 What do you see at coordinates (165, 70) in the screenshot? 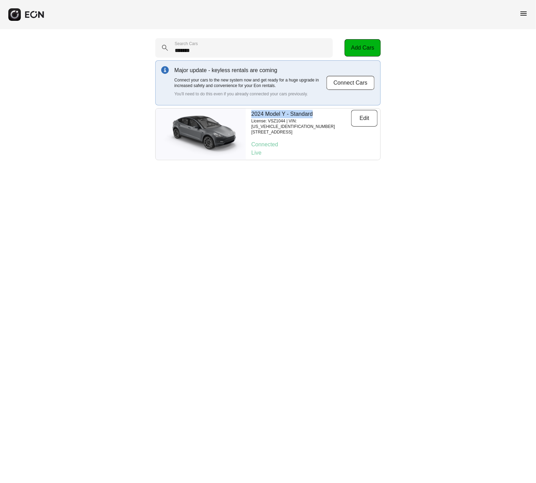
I see `img: info` at bounding box center [165, 70].